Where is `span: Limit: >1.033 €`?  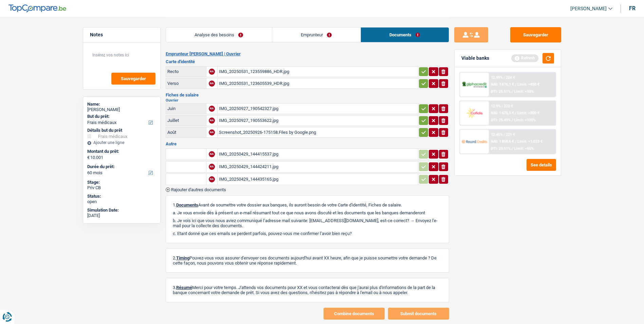
span: Limit: >1.033 € is located at coordinates (530, 141).